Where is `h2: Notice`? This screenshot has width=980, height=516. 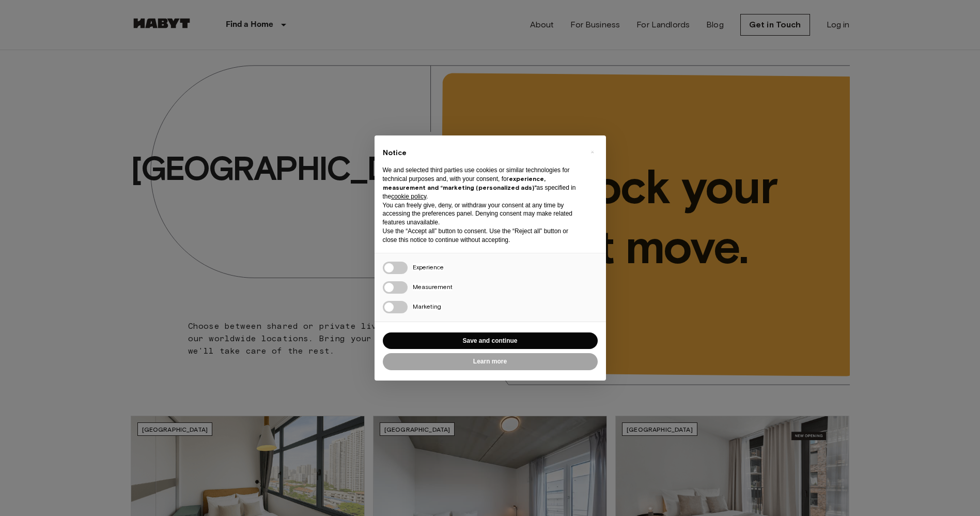 h2: Notice is located at coordinates (482, 153).